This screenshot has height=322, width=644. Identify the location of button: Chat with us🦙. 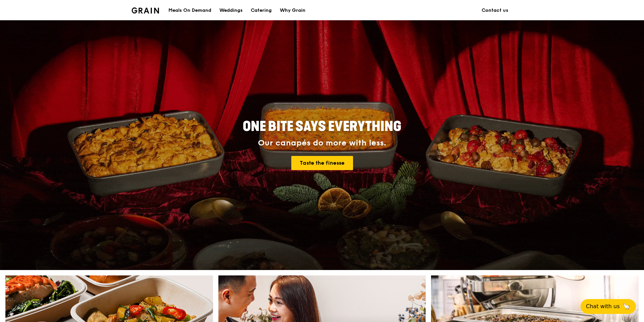
(608, 306).